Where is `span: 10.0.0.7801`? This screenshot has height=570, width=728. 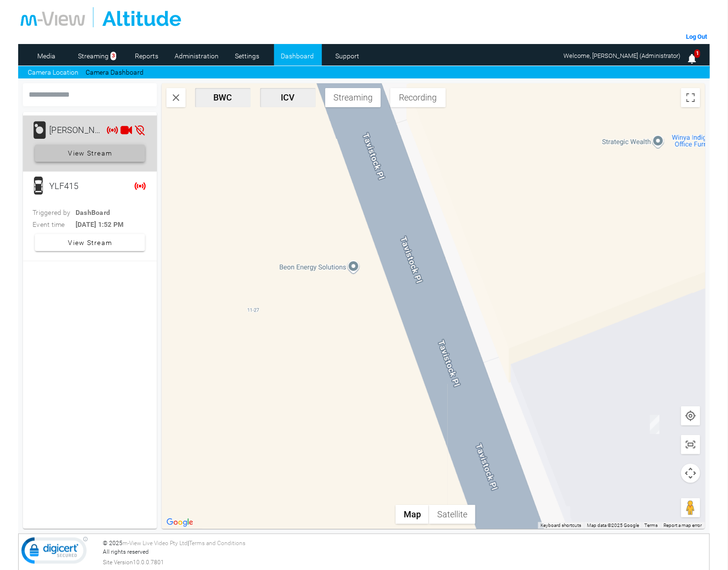 span: 10.0.0.7801 is located at coordinates (148, 562).